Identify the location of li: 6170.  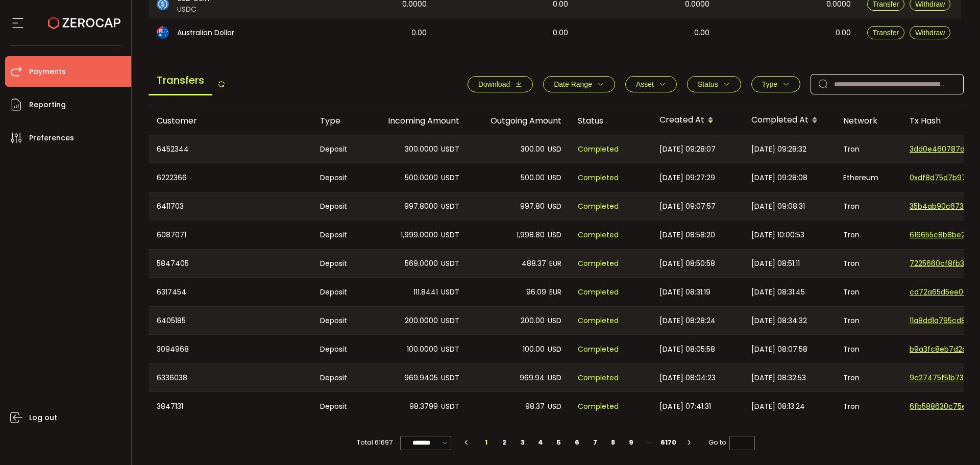
(668, 442).